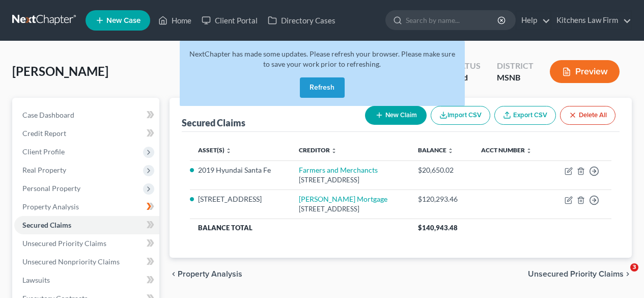  Describe the element at coordinates (175, 20) in the screenshot. I see `a: Home` at that location.